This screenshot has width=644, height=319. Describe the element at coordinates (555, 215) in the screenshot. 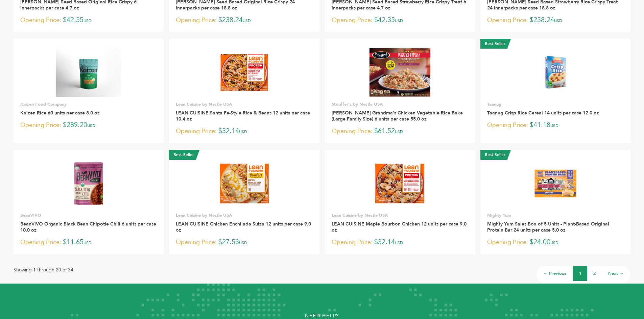

I see `p: Mighty Yum` at that location.